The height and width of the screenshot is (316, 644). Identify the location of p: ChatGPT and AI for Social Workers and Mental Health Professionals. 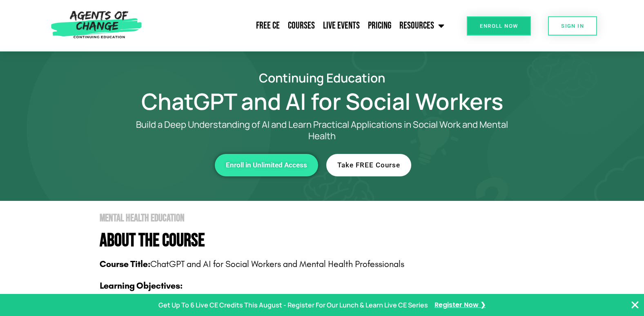
(327, 264).